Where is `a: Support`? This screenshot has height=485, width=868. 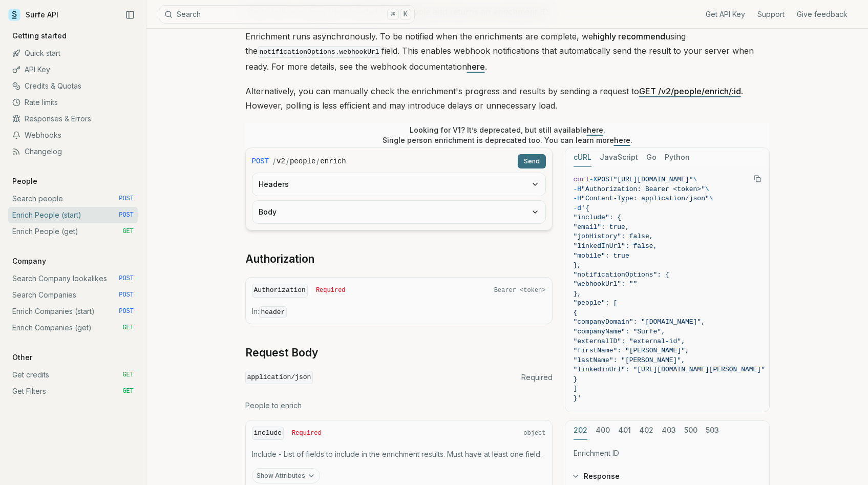
a: Support is located at coordinates (771, 15).